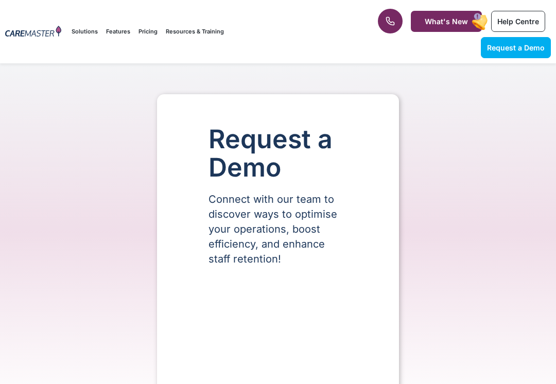  I want to click on a: What's New, so click(446, 21).